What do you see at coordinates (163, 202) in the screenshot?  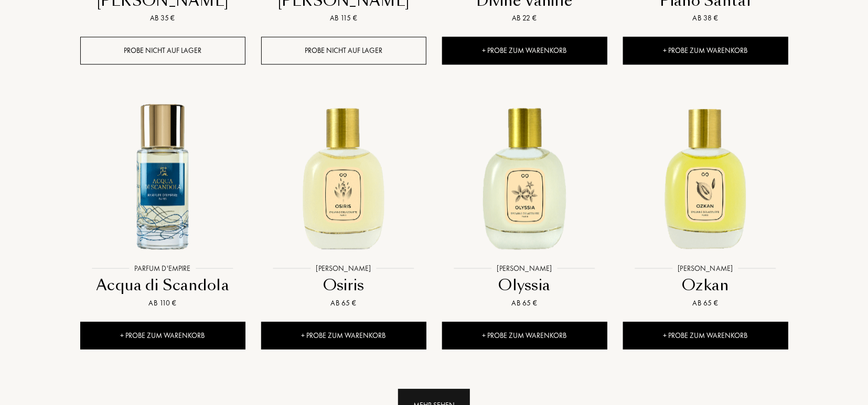 I see `a: Acqua di Scandola Parfum d'EmpireParfum d'EmpireAcqua di ScandolaAb 110 €` at bounding box center [163, 202].